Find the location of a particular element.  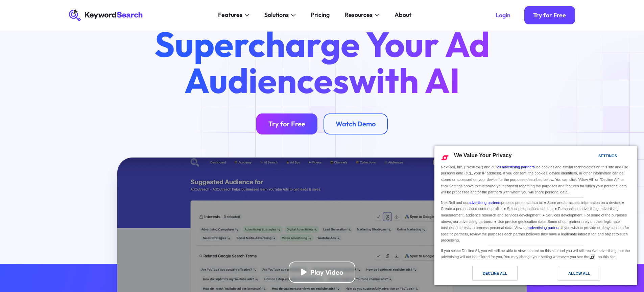

div: Settings is located at coordinates (608, 156).